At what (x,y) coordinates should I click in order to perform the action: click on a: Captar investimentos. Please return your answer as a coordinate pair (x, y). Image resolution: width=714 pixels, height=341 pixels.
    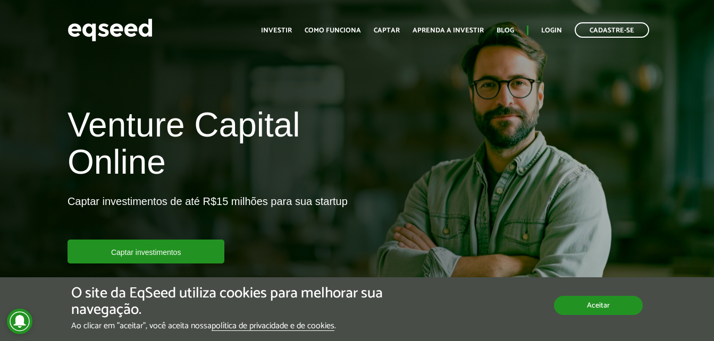
    Looking at the image, I should click on (146, 251).